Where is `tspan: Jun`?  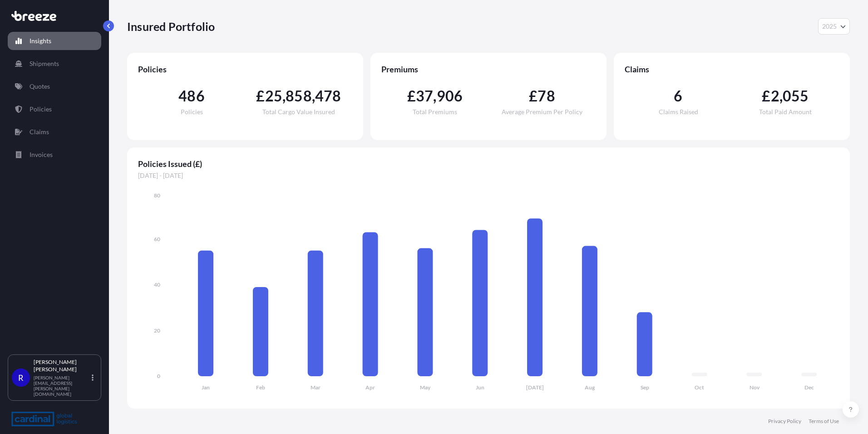 tspan: Jun is located at coordinates (480, 387).